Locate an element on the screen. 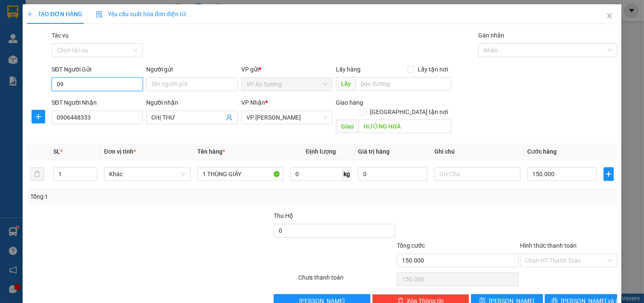 This screenshot has width=644, height=303. span: Lấy is located at coordinates (346, 84).